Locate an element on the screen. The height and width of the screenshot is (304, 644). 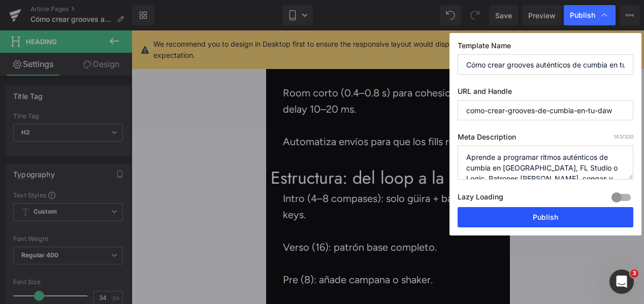
label: Meta Description is located at coordinates (545, 139).